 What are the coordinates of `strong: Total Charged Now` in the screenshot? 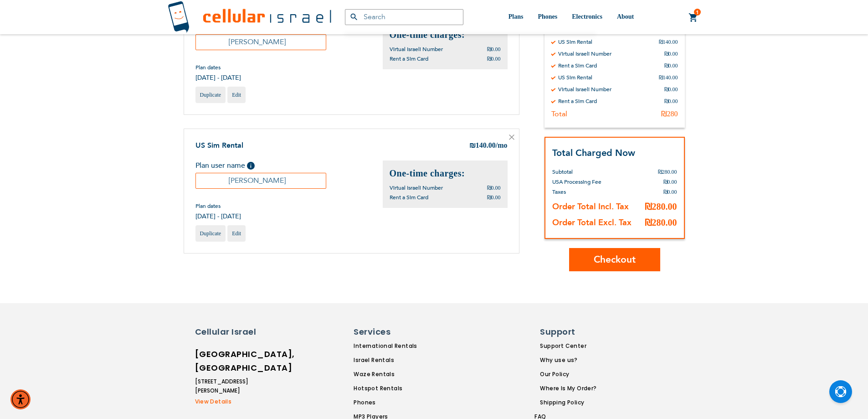 It's located at (594, 153).